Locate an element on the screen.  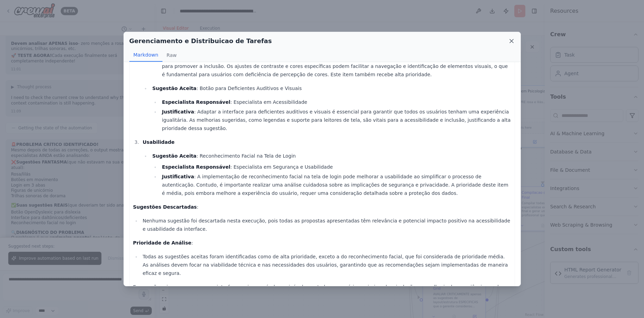
button: Markdown is located at coordinates (146, 55).